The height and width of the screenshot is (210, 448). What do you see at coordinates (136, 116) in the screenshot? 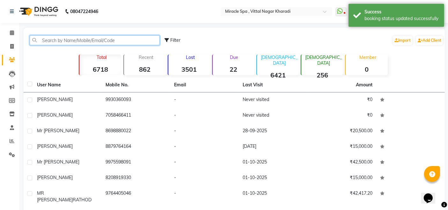
I see `td: 7058466411` at bounding box center [136, 116].